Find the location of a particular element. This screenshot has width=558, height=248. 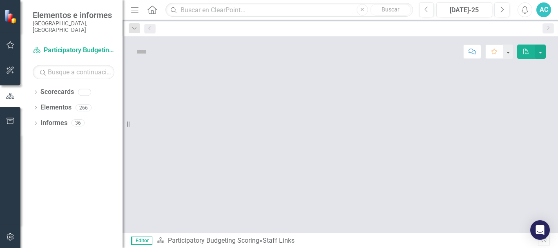

button: AC is located at coordinates (543, 10).